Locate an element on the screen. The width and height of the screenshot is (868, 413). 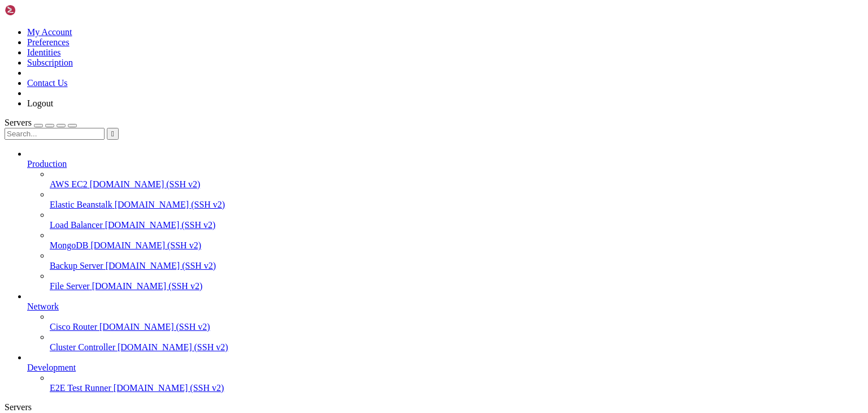
a: Production is located at coordinates (445, 164).